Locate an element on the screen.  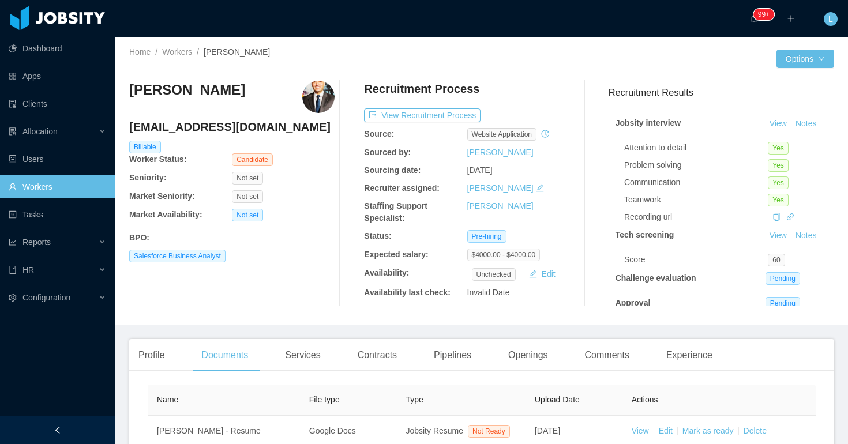
b: Market Availability: is located at coordinates (166, 215).